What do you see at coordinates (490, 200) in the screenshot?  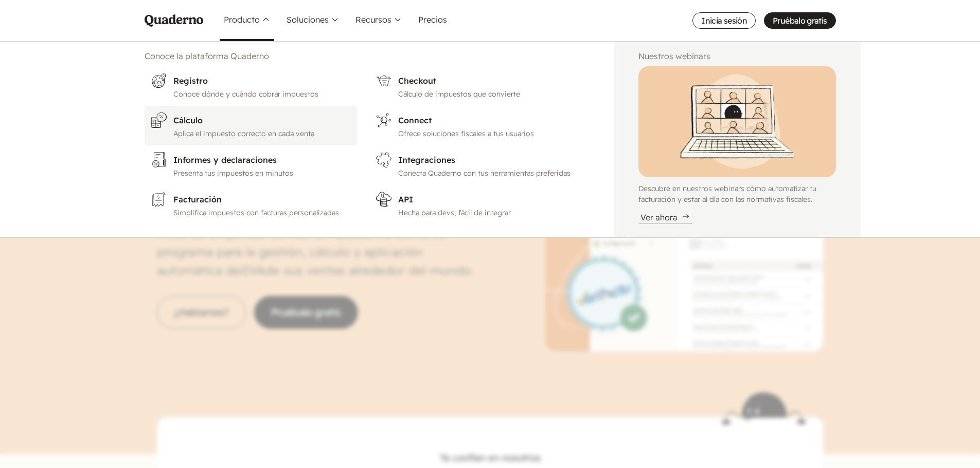 I see `h3: API` at bounding box center [490, 200].